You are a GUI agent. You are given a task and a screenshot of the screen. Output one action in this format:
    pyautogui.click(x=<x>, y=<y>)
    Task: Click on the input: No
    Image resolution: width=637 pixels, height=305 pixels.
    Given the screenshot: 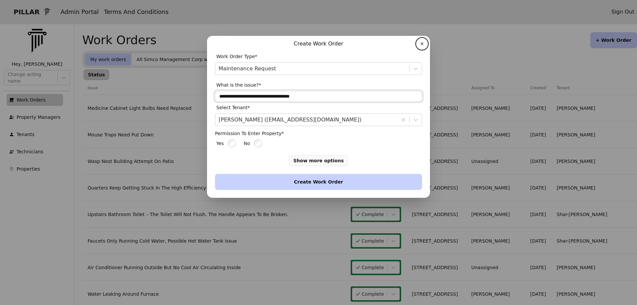 What is the action you would take?
    pyautogui.click(x=258, y=143)
    